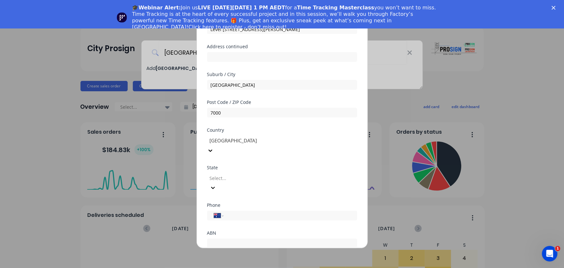  I want to click on div: ABN, so click(282, 233).